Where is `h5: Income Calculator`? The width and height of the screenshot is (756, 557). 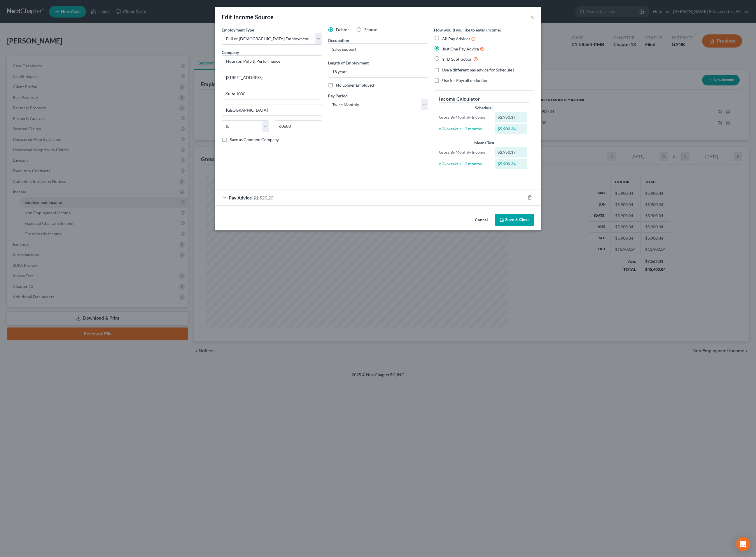
h5: Income Calculator is located at coordinates (484, 99).